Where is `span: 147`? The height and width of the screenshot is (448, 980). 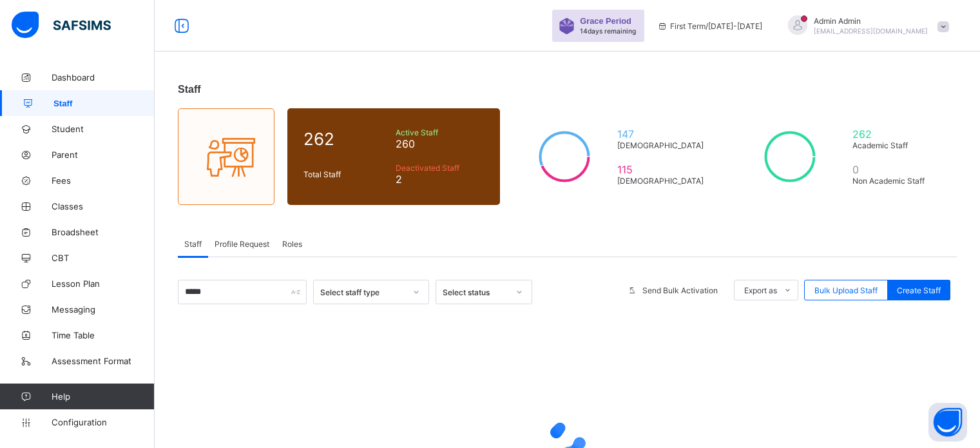
span: 147 is located at coordinates (663, 134).